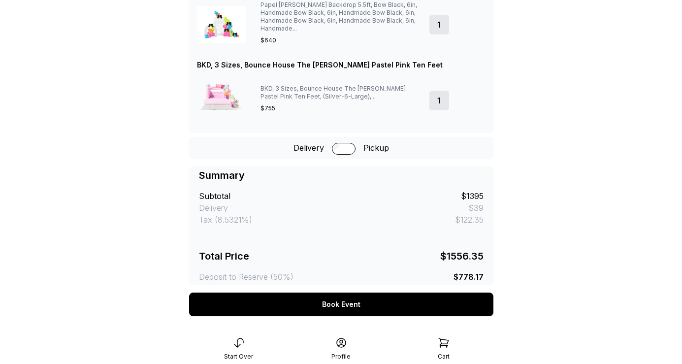 Image resolution: width=682 pixels, height=364 pixels. I want to click on div: Delivery, so click(213, 208).